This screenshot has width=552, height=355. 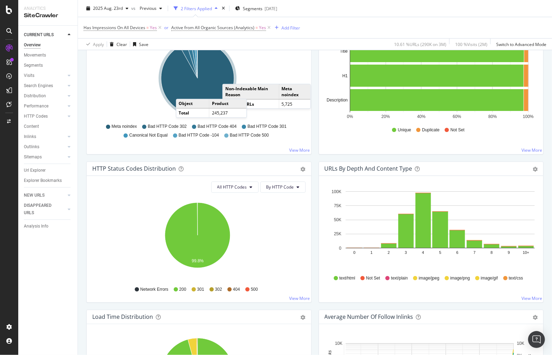 What do you see at coordinates (45, 147) in the screenshot?
I see `a: Outlinks` at bounding box center [45, 147].